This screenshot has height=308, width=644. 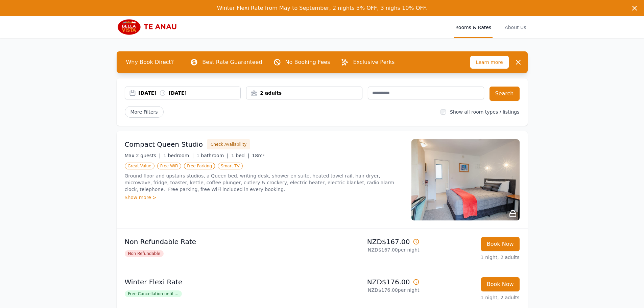 What do you see at coordinates (222, 242) in the screenshot?
I see `p: Non Refundable Rate` at bounding box center [222, 242].